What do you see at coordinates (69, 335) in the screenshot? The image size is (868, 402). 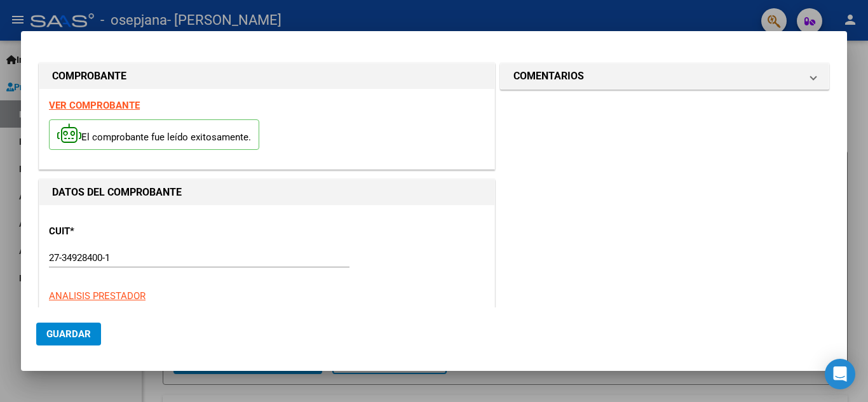 I see `button: Guardar` at bounding box center [69, 335].